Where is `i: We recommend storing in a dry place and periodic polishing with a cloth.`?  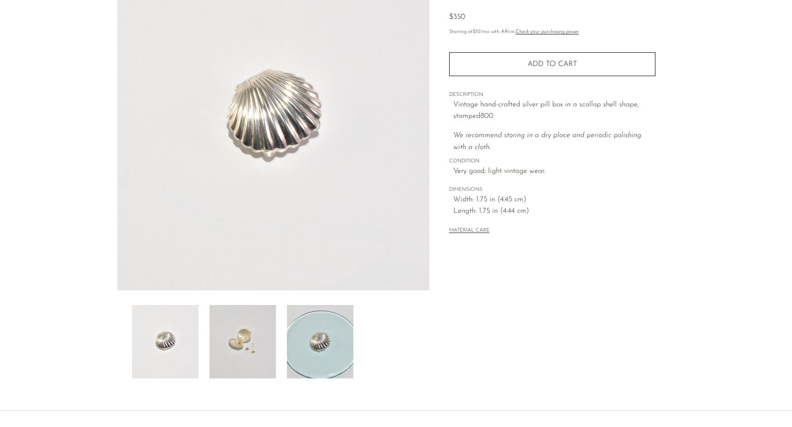
i: We recommend storing in a dry place and periodic polishing with a cloth. is located at coordinates (548, 141).